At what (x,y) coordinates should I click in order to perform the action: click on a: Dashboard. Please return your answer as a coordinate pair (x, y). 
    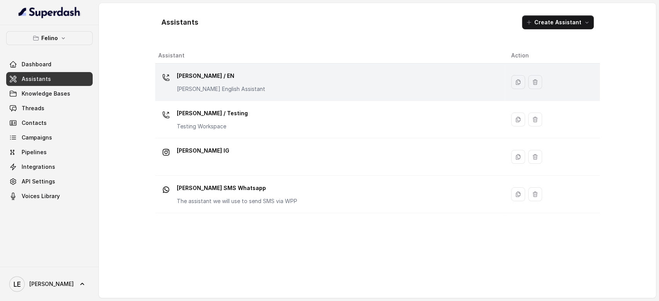
    Looking at the image, I should click on (49, 64).